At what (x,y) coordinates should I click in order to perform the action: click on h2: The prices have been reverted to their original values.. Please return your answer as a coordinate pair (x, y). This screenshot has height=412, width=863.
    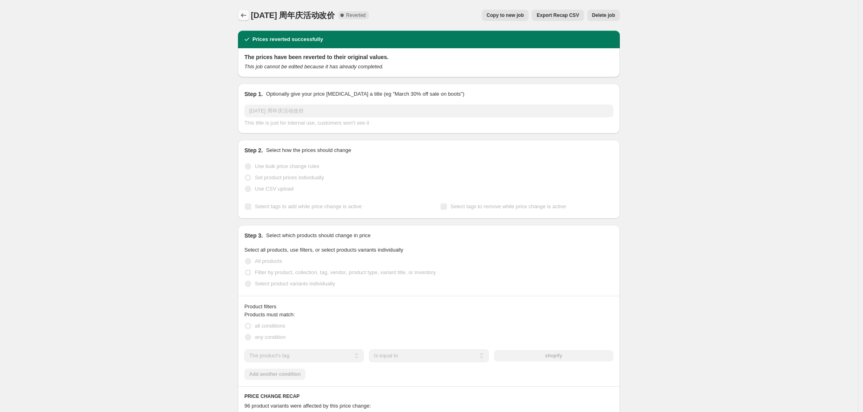
    Looking at the image, I should click on (429, 57).